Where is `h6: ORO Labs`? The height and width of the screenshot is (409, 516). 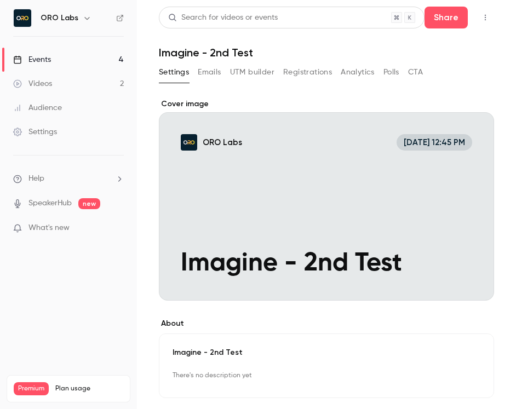 h6: ORO Labs is located at coordinates (59, 18).